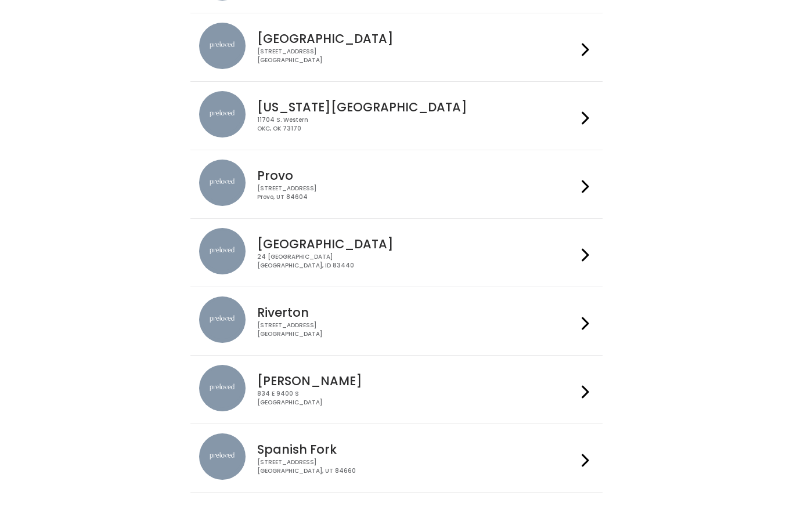 The image size is (793, 532). Describe the element at coordinates (417, 448) in the screenshot. I see `h4: Spanish Fork` at that location.